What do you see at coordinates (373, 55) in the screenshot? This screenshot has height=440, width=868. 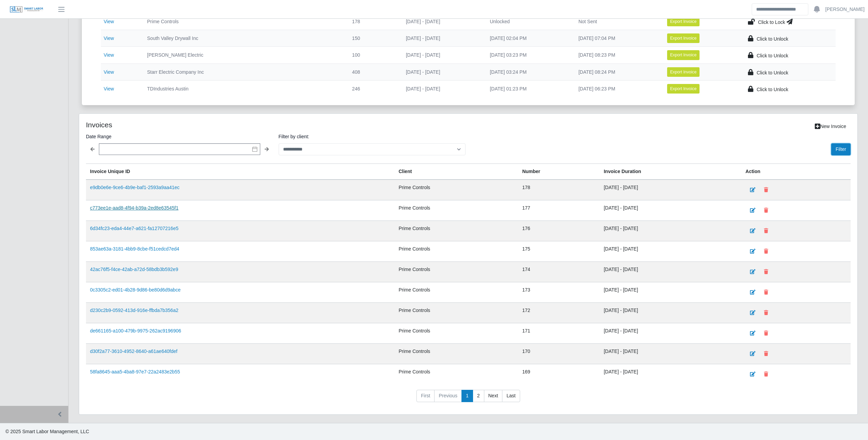 I see `td: 100` at bounding box center [373, 55].